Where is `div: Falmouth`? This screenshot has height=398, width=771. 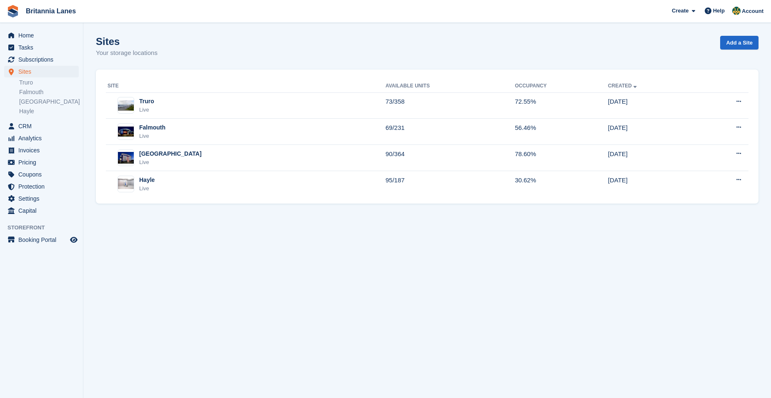
div: Falmouth is located at coordinates (152, 127).